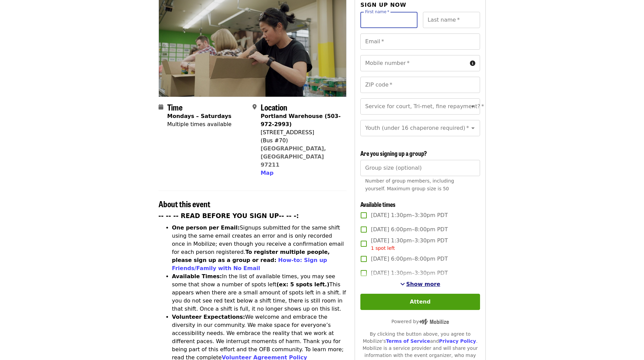  Describe the element at coordinates (378, 204) in the screenshot. I see `span: Available times` at that location.